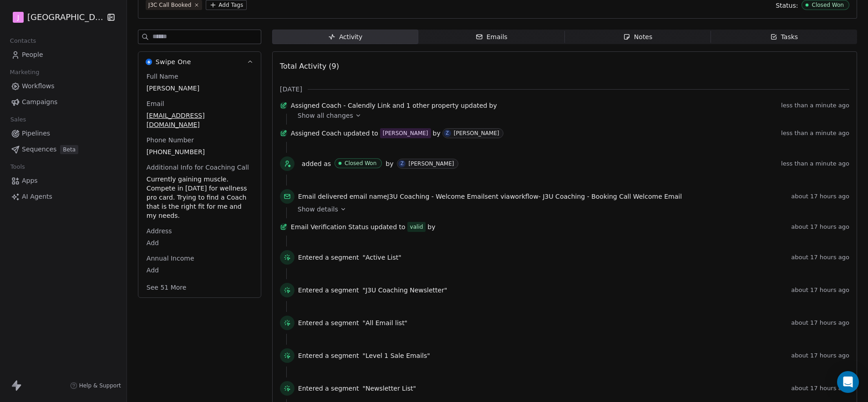 The image size is (868, 402). What do you see at coordinates (570, 209) in the screenshot?
I see `a: Show details` at bounding box center [570, 209].